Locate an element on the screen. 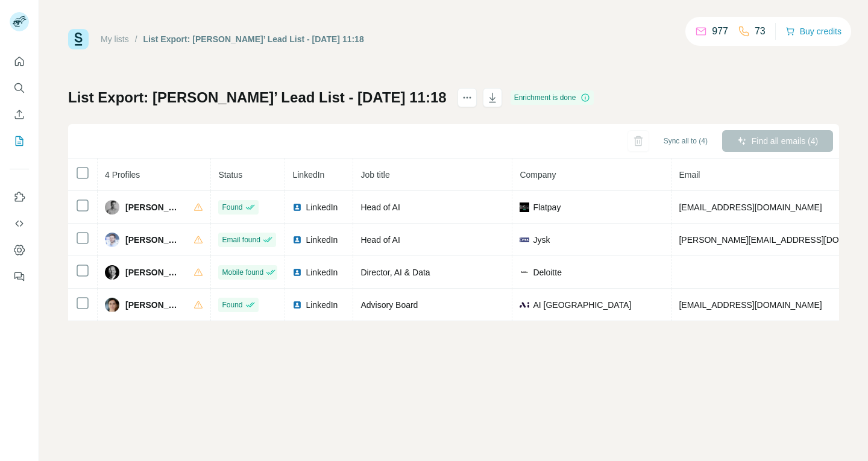 The height and width of the screenshot is (461, 868). span: Sync all to (4) is located at coordinates (685, 141).